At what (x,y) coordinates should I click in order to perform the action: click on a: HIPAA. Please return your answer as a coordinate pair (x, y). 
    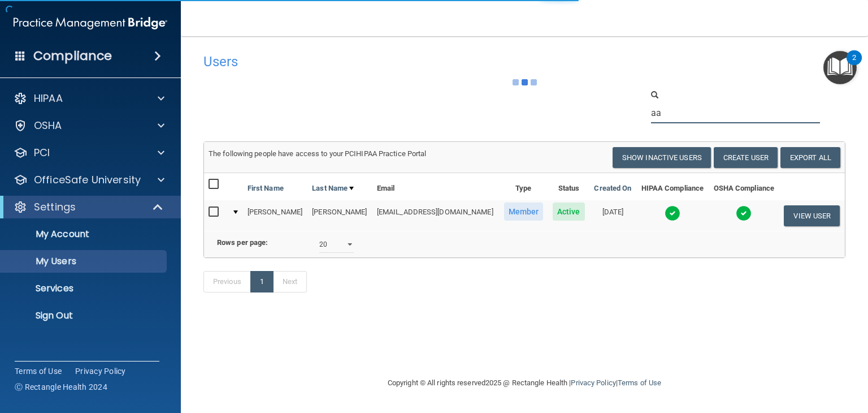
    Looking at the image, I should click on (89, 98).